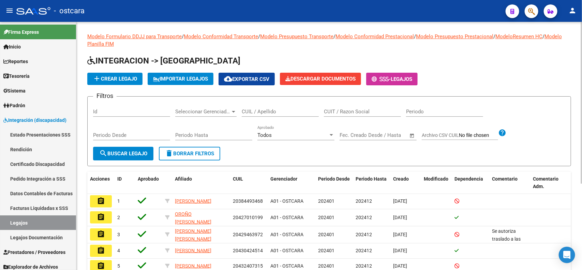 The image size is (582, 270). What do you see at coordinates (437, 183) in the screenshot?
I see `datatable-header-cell: Modificado` at bounding box center [437, 183].